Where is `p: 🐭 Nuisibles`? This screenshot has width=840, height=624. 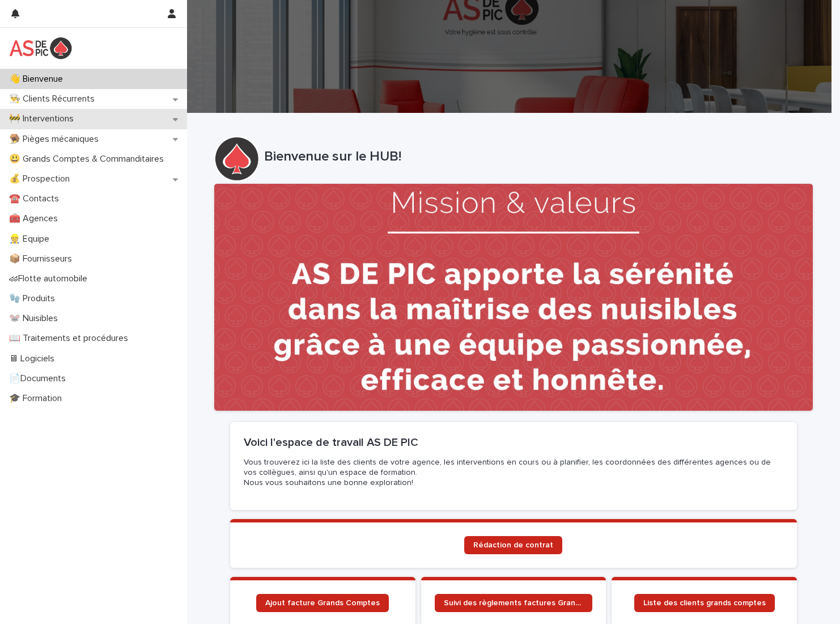 p: 🐭 Nuisibles is located at coordinates (36, 318).